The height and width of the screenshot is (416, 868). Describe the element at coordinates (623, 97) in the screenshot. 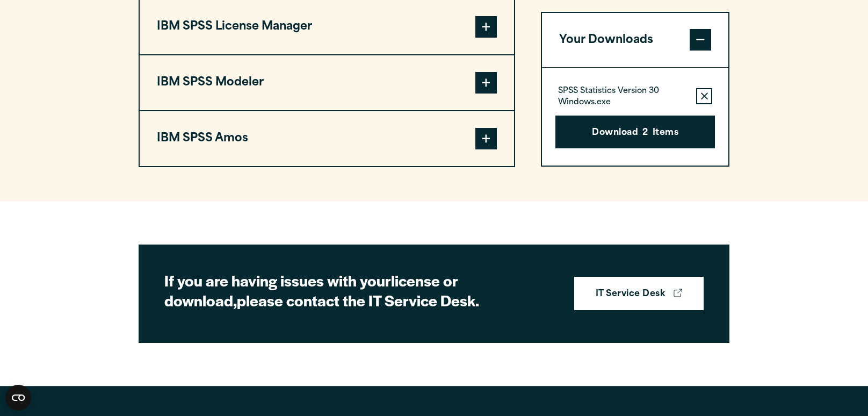

I see `p: SPSS Statistics Version 30 Windows.exe` at that location.